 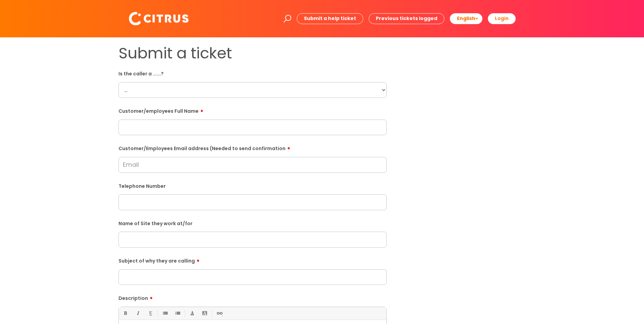 What do you see at coordinates (466, 19) in the screenshot?
I see `span: English` at bounding box center [466, 19].